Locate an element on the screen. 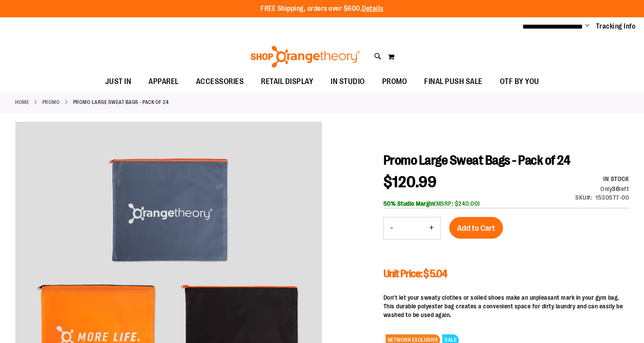  button: Account menu is located at coordinates (588, 27).